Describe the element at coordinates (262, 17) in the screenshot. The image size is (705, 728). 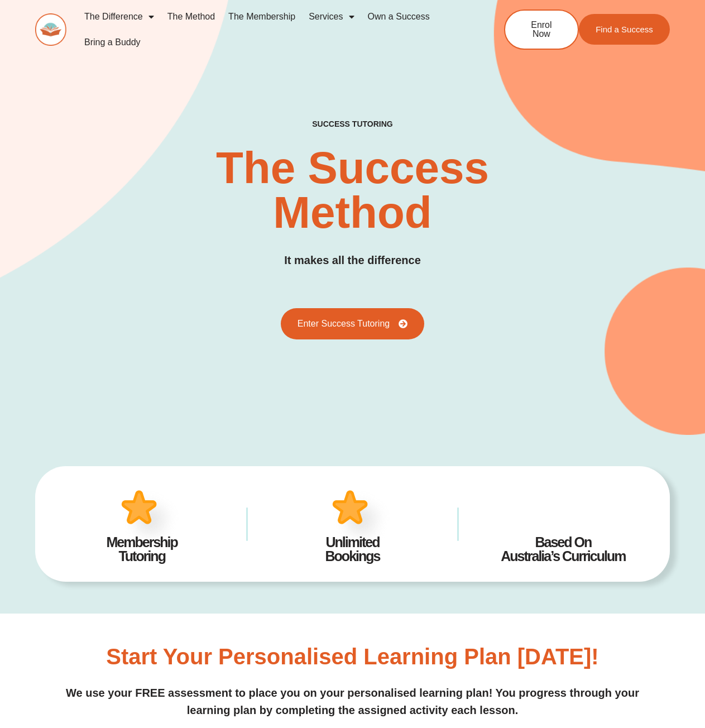
I see `a: The Membership` at that location.